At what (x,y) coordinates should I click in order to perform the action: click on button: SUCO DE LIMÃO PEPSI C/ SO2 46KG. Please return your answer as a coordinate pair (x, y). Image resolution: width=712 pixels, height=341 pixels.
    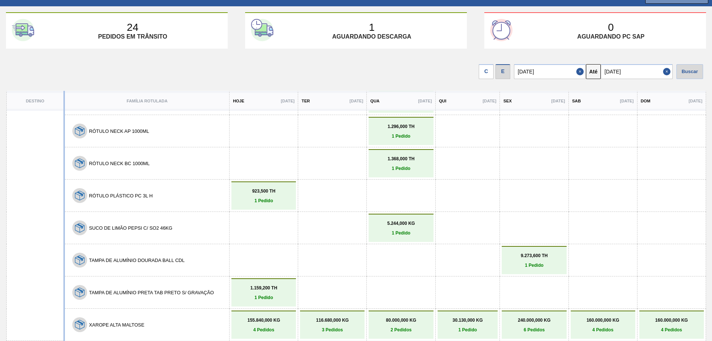
    Looking at the image, I should click on (131, 228).